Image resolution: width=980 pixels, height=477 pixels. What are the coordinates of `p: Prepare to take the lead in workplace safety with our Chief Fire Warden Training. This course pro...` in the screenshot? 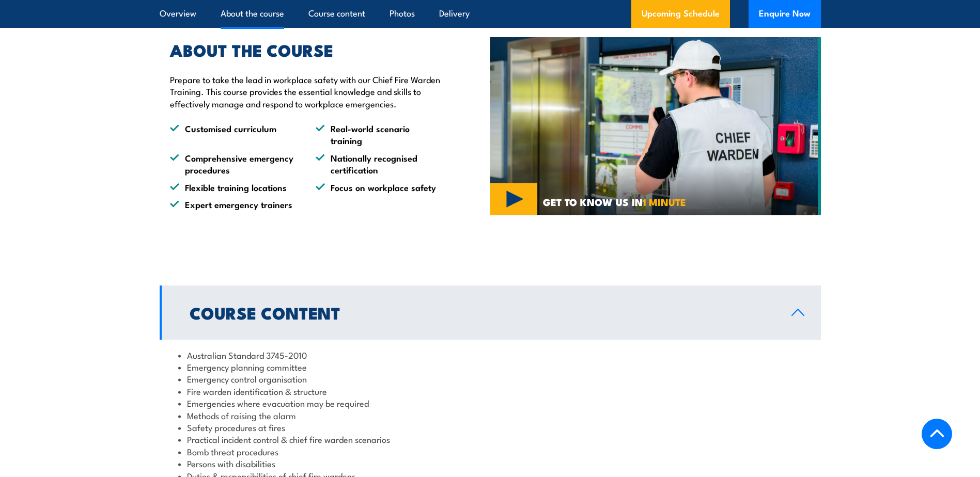 It's located at (307, 91).